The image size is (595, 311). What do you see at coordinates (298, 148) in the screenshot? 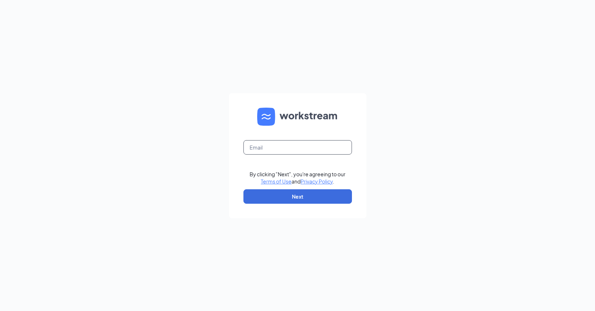
I see `input: Email` at bounding box center [298, 148].